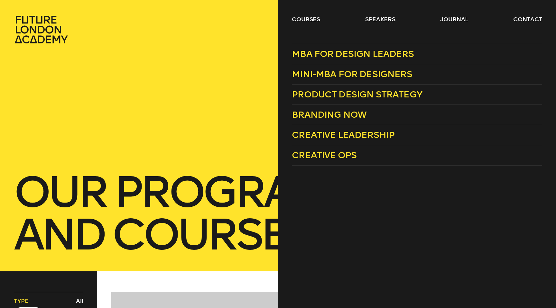  What do you see at coordinates (417, 54) in the screenshot?
I see `a: MBA for Design Leaders` at bounding box center [417, 54].